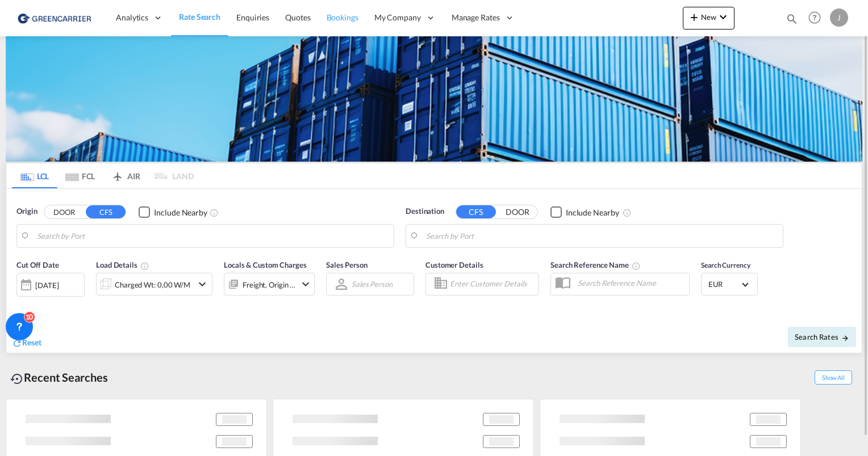 The image size is (868, 456). I want to click on md-icon: icon-backup-restore, so click(17, 379).